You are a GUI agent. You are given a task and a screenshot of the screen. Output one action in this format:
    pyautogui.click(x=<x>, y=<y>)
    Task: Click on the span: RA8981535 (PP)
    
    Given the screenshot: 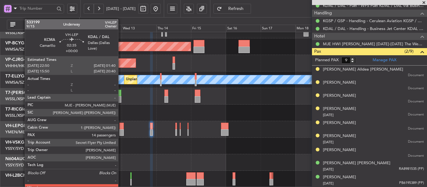 What is the action you would take?
    pyautogui.click(x=411, y=169)
    